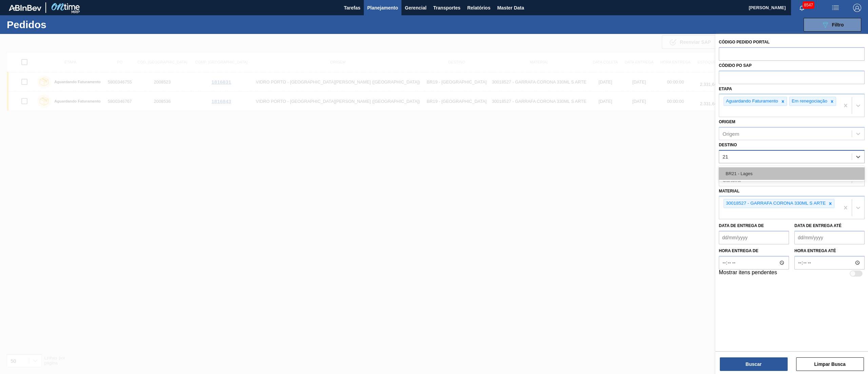 The image size is (868, 374). What do you see at coordinates (754, 251) in the screenshot?
I see `label: Hora entrega de` at bounding box center [754, 251].